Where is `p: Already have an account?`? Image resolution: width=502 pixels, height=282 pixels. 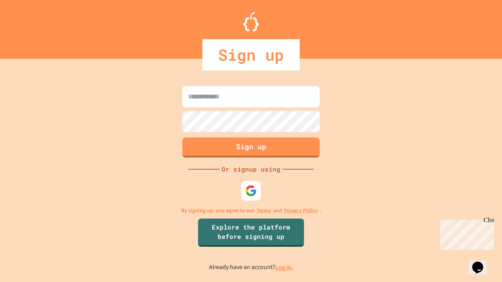 p: Already have an account? is located at coordinates (251, 268).